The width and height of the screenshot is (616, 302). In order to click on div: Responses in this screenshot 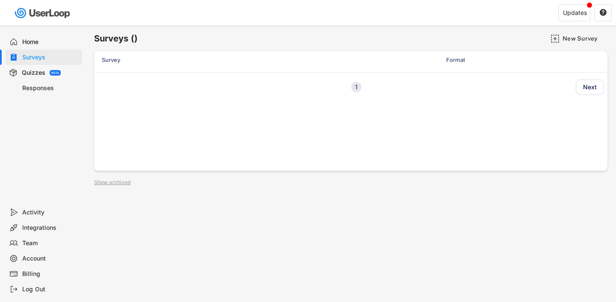, I will do `click(50, 88)`.